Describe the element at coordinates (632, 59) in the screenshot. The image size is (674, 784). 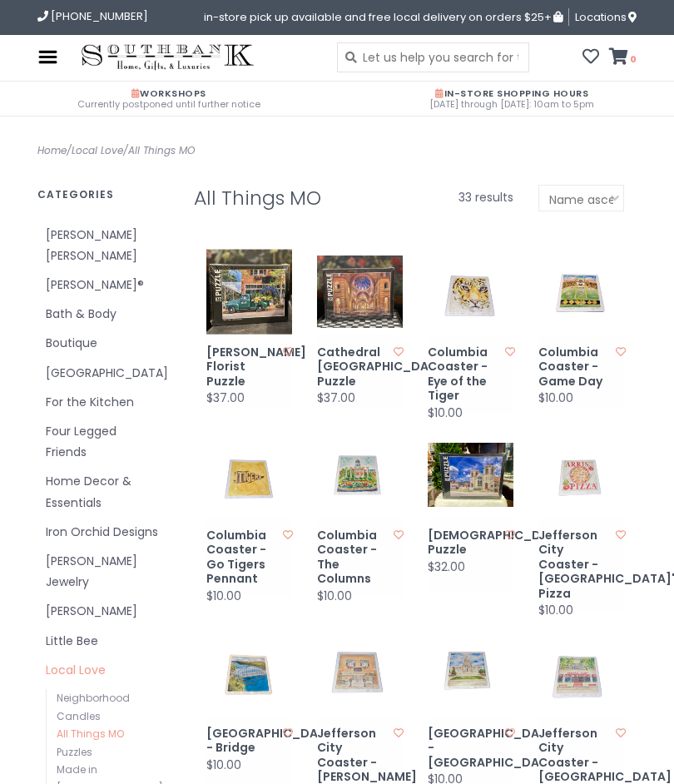
I see `span: 0` at that location.